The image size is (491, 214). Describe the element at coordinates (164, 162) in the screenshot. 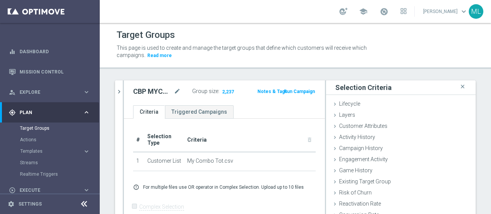

I see `td: Customer List` at that location.